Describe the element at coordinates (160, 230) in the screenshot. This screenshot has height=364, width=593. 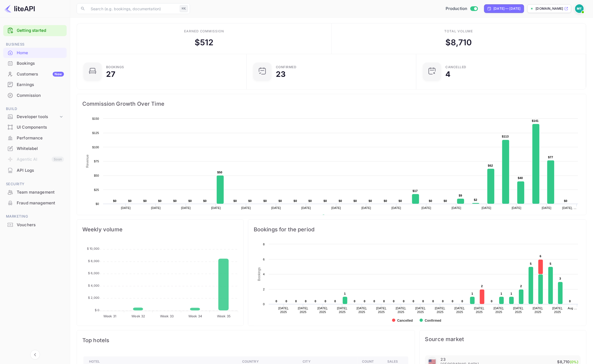
I see `span: Weekly volume` at that location.